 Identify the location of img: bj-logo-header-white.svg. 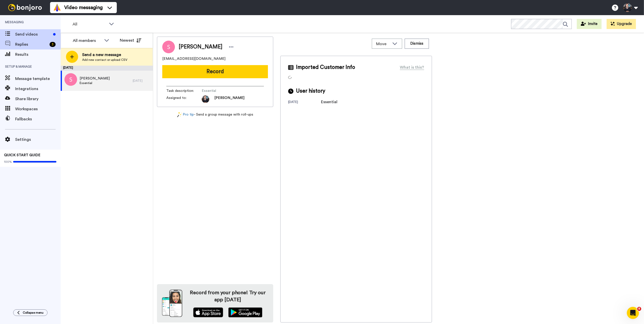
(25, 8).